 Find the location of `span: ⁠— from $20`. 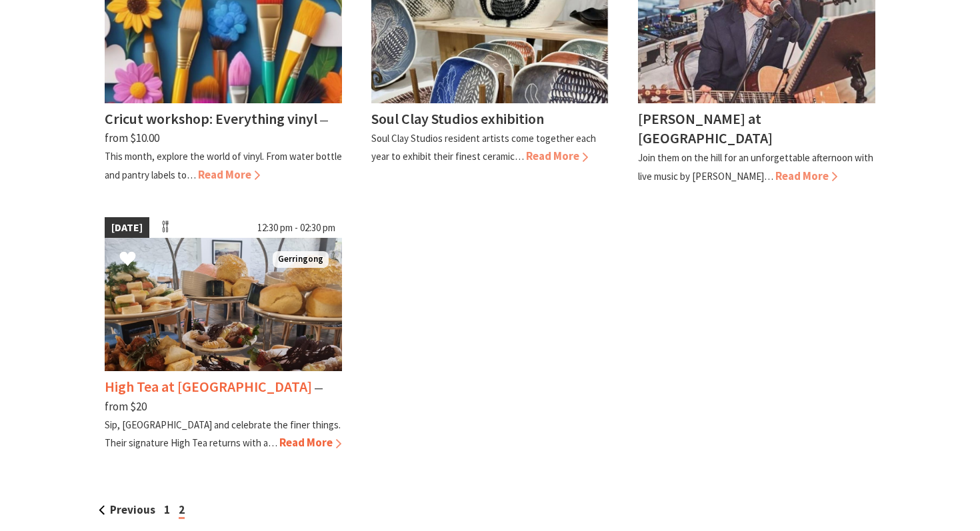

span: ⁠— from $20 is located at coordinates (214, 396).